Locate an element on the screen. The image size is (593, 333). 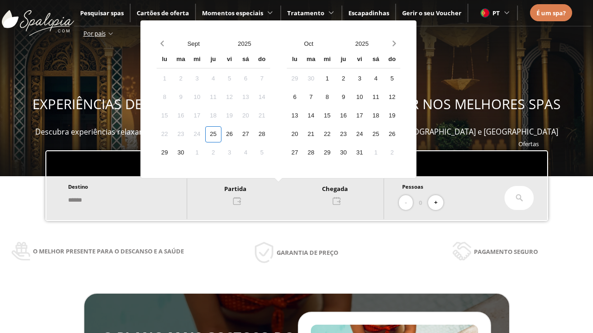
div: 8 is located at coordinates (164, 97).